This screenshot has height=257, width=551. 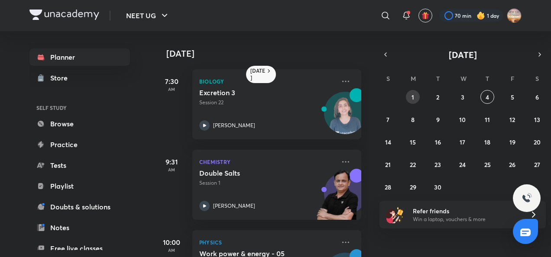 I want to click on abbr: September 21, 2025, so click(x=388, y=165).